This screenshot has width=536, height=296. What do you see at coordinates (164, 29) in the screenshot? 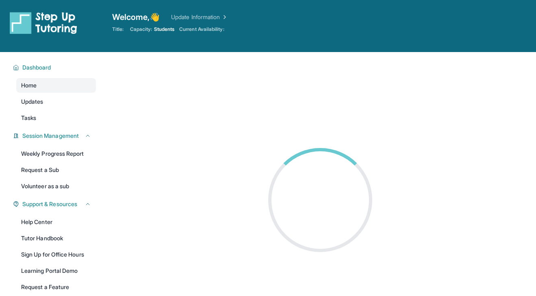
I see `span: Students` at bounding box center [164, 29].